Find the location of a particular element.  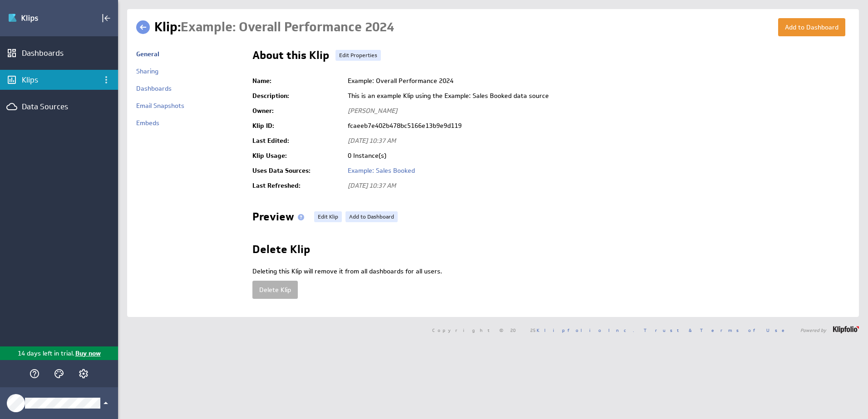

div: Go to Dashboards is located at coordinates (40, 18).